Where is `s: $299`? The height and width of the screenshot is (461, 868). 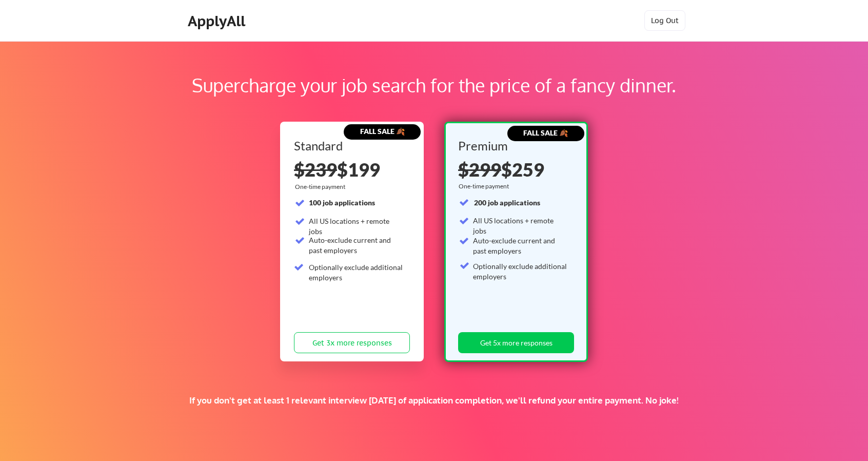 s: $299 is located at coordinates (480, 169).